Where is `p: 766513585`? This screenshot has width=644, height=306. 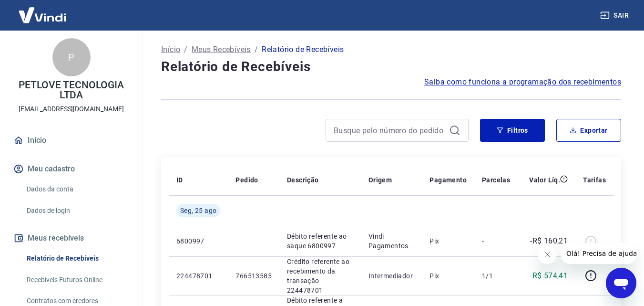
p: 766513585 is located at coordinates (254, 276).